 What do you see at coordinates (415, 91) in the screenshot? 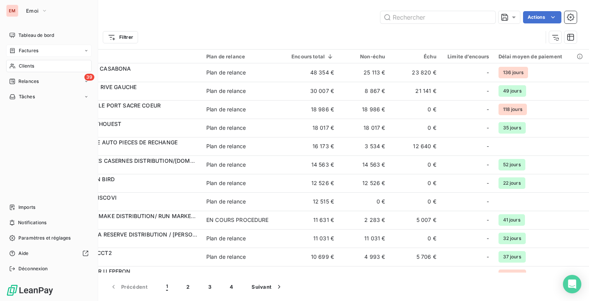
I see `td: 21 141 €` at bounding box center [415, 91].